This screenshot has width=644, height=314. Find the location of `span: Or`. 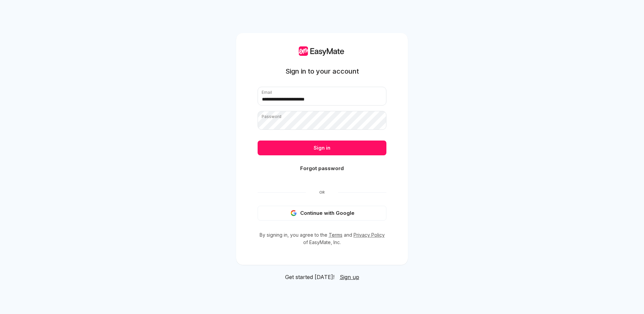

span: Or is located at coordinates (322, 192).